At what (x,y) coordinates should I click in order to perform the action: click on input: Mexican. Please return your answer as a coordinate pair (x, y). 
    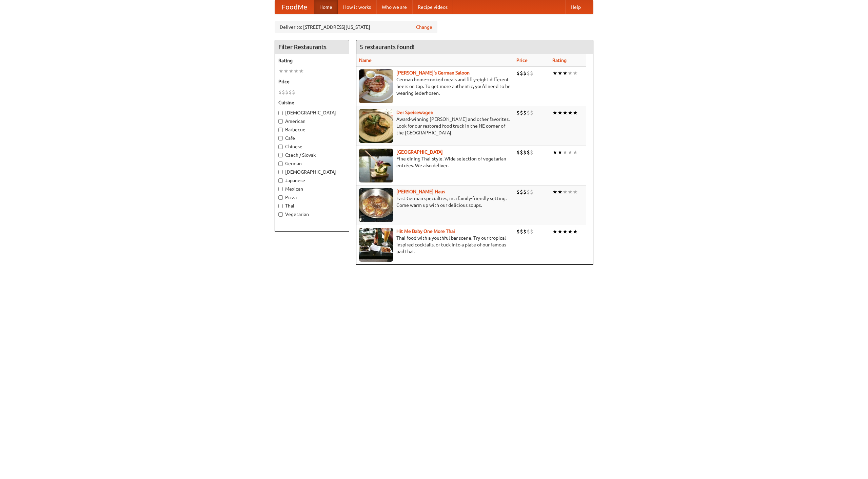
    Looking at the image, I should click on (280, 189).